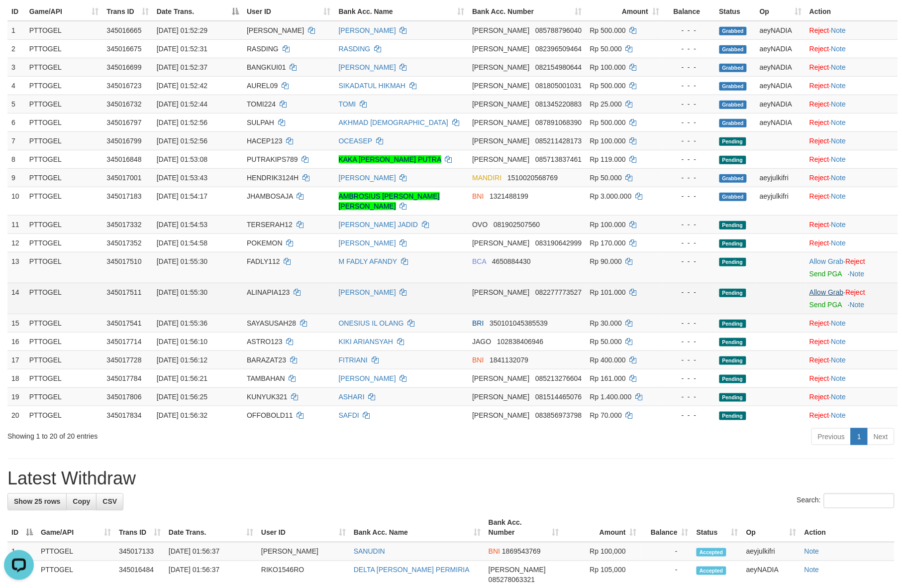  I want to click on a: CSV, so click(110, 501).